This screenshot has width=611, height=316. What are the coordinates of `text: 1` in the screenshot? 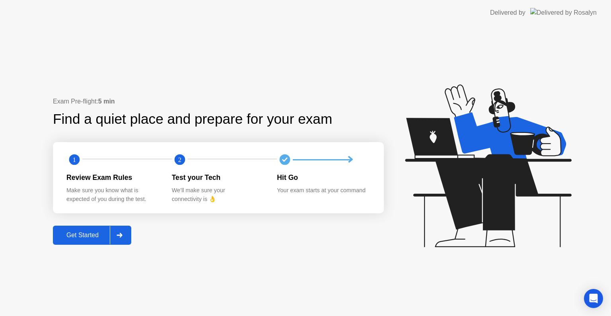 It's located at (74, 160).